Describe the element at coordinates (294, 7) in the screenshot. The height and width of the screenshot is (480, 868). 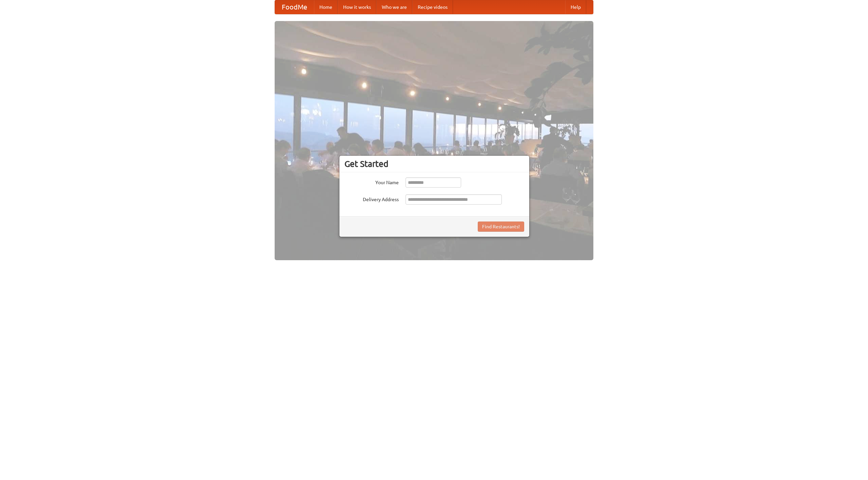
I see `a: FoodMe` at that location.